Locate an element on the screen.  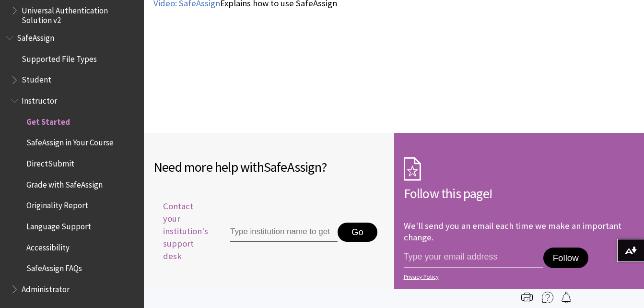
img: Print is located at coordinates (527, 297).